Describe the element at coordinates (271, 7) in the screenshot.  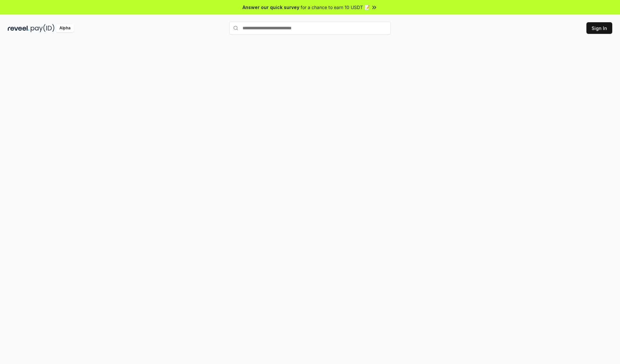
I see `span: Answer our quick survey` at that location.